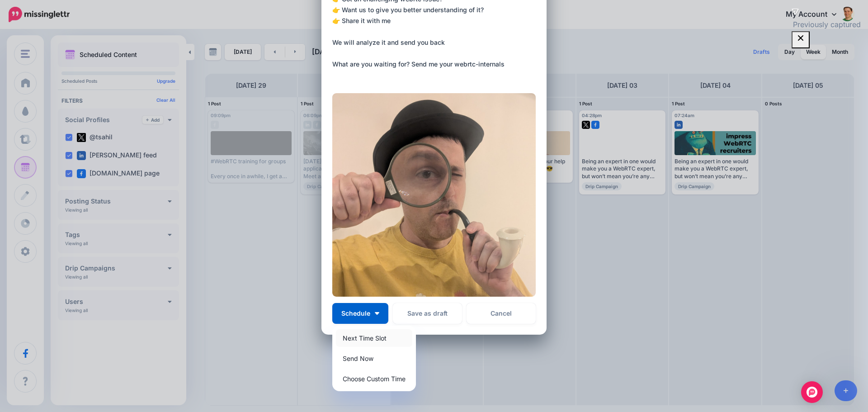  What do you see at coordinates (427, 313) in the screenshot?
I see `button: Save as draft` at bounding box center [427, 313].